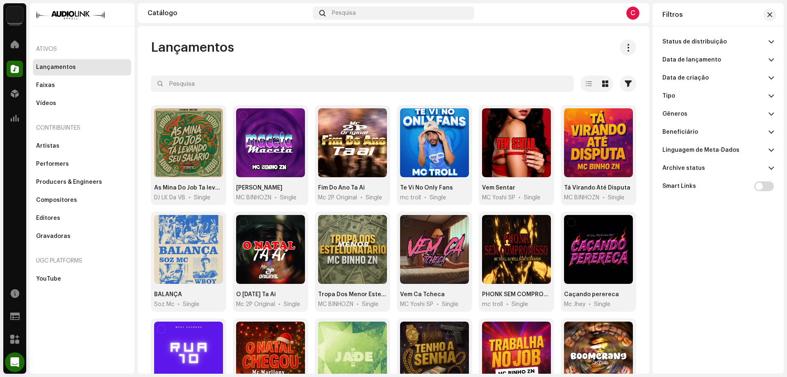  Describe the element at coordinates (52, 164) in the screenshot. I see `div: Performers` at that location.